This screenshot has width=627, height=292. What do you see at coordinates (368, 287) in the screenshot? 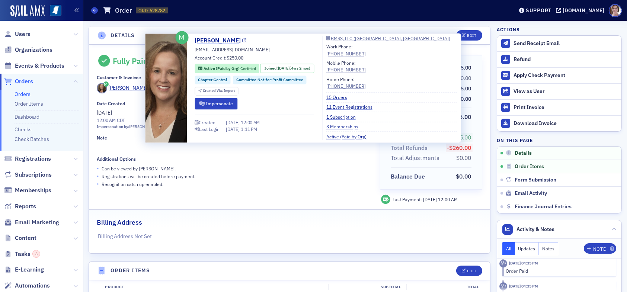
I see `div: Subtotal` at bounding box center [368, 287].